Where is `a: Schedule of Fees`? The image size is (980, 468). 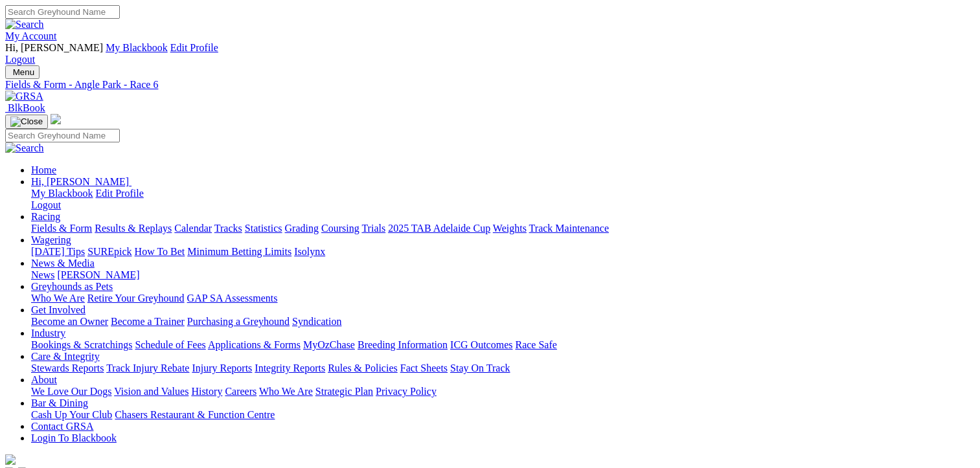 a: Schedule of Fees is located at coordinates (170, 344).